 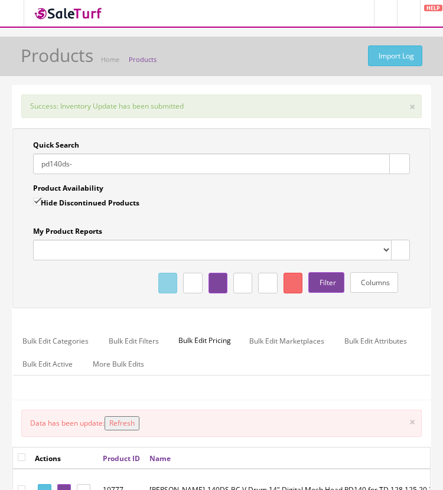 What do you see at coordinates (326, 282) in the screenshot?
I see `a: Filter` at bounding box center [326, 282].